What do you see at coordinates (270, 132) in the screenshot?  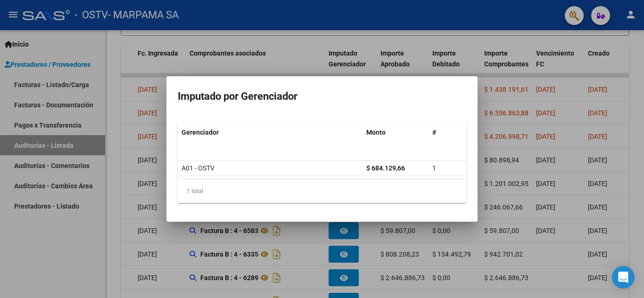 I see `datatable-header-cell: Gerenciador` at bounding box center [270, 132].